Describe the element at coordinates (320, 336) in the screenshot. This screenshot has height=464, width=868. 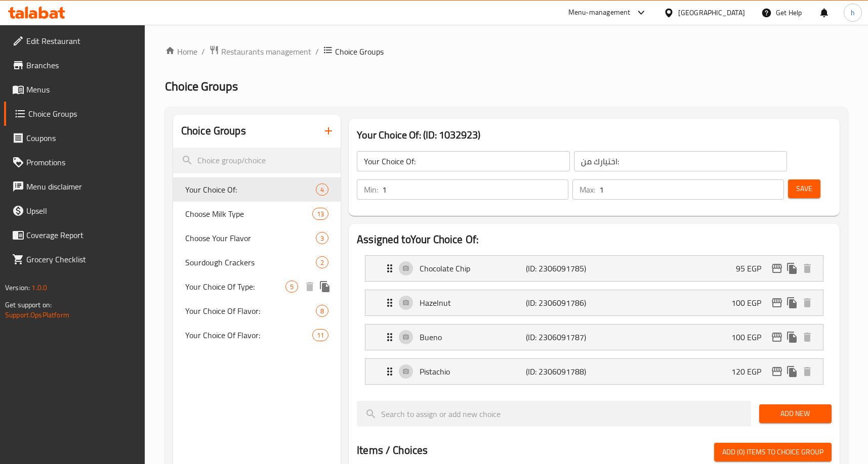
I see `span: 11` at that location.